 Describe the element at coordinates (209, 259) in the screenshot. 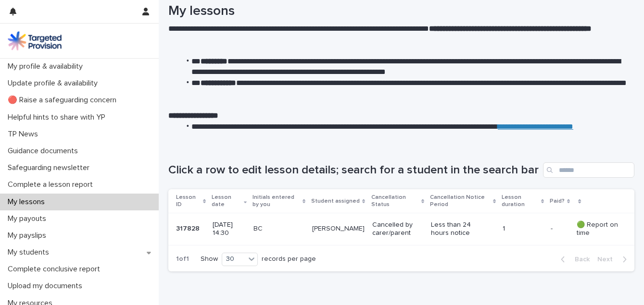

I see `p: Show` at that location.